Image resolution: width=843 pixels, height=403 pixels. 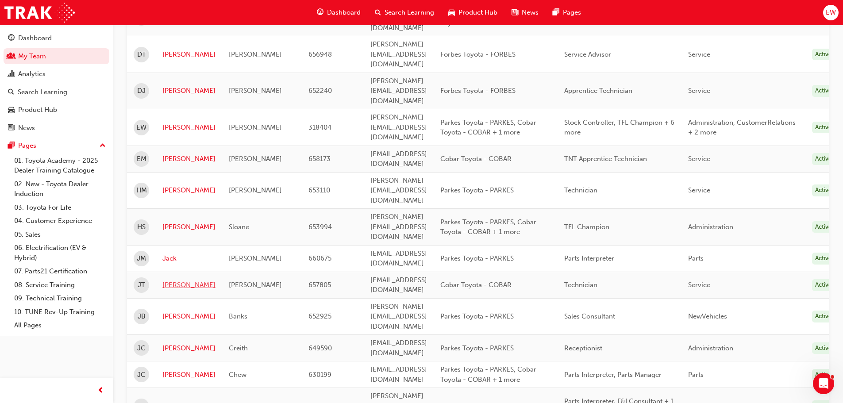 What do you see at coordinates (60, 221) in the screenshot?
I see `a: 04. Customer Experience` at bounding box center [60, 221].